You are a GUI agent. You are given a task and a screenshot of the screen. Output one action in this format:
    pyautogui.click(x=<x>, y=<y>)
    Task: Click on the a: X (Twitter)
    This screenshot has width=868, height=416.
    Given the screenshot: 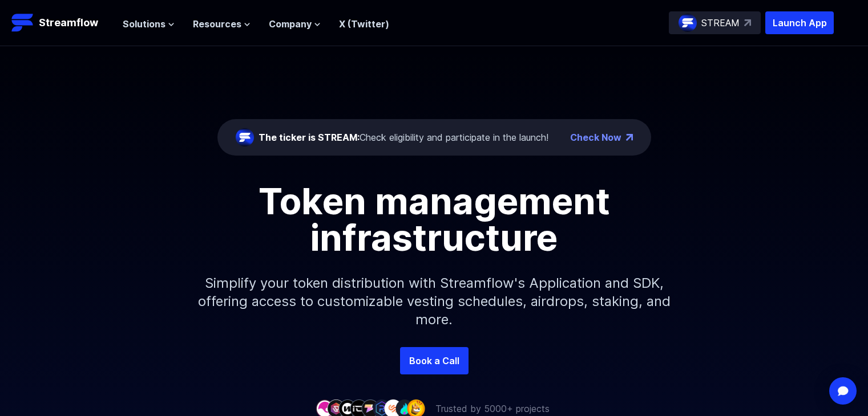 What is the action you would take?
    pyautogui.click(x=364, y=24)
    